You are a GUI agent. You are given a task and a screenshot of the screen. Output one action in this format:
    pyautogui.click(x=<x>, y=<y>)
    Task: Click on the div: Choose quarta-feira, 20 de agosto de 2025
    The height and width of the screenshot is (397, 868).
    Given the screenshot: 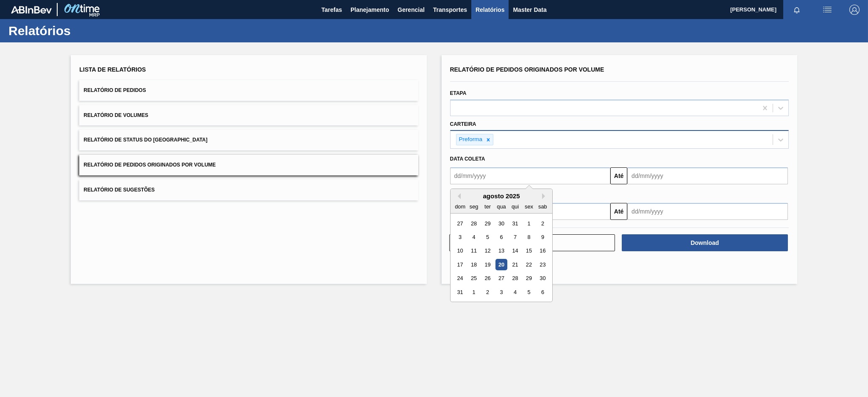 What is the action you would take?
    pyautogui.click(x=501, y=264)
    